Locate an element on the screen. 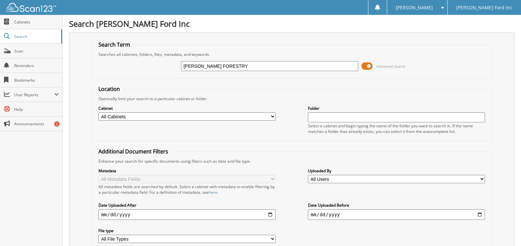 The width and height of the screenshot is (521, 246). span: Cabinets is located at coordinates (36, 22).